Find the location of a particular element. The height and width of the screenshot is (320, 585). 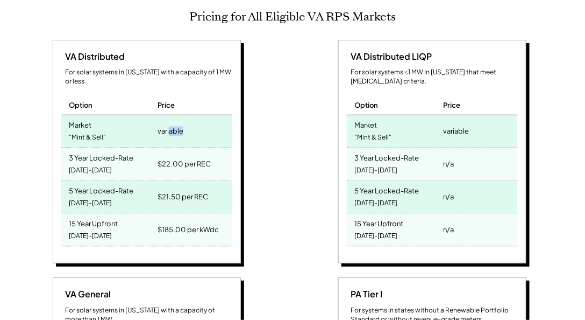

div: VA Distributed is located at coordinates (93, 57).